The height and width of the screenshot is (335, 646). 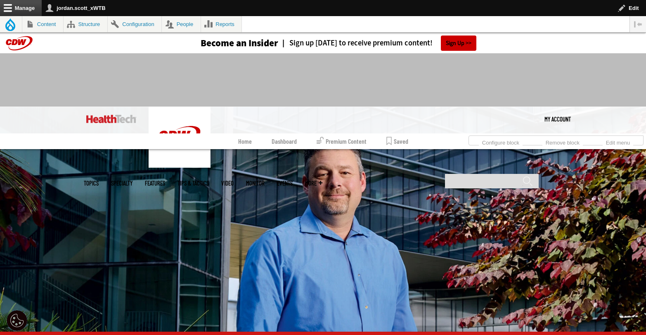 What do you see at coordinates (180, 165) in the screenshot?
I see `a: CDW` at bounding box center [180, 165].